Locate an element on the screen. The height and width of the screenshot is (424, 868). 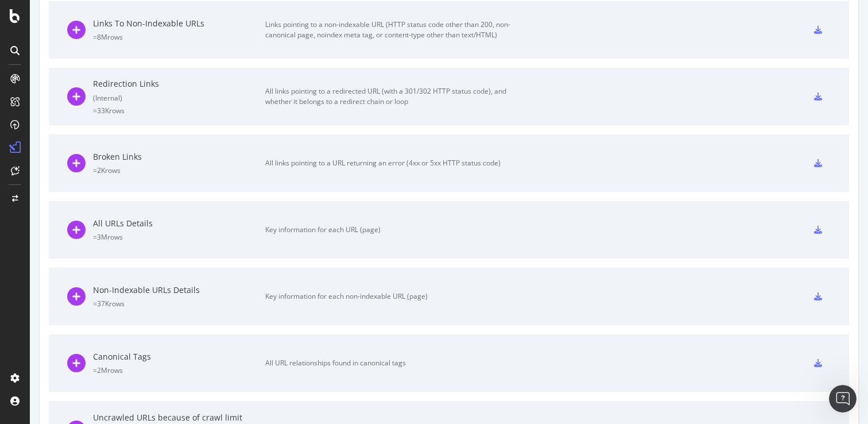
div: All links pointing to a URL returning an error (4xx or 5xx HTTP status code) is located at coordinates (394, 163).